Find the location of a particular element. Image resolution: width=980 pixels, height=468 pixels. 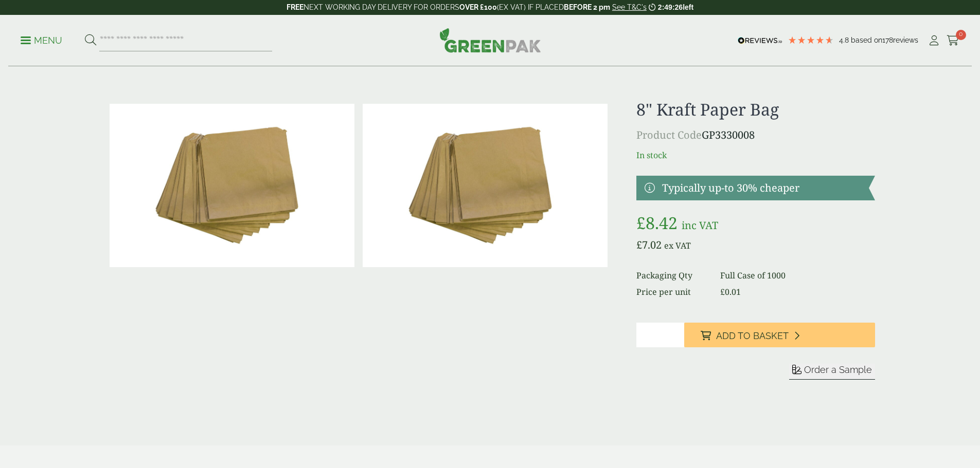

bdi: 7.02 is located at coordinates (649, 245).